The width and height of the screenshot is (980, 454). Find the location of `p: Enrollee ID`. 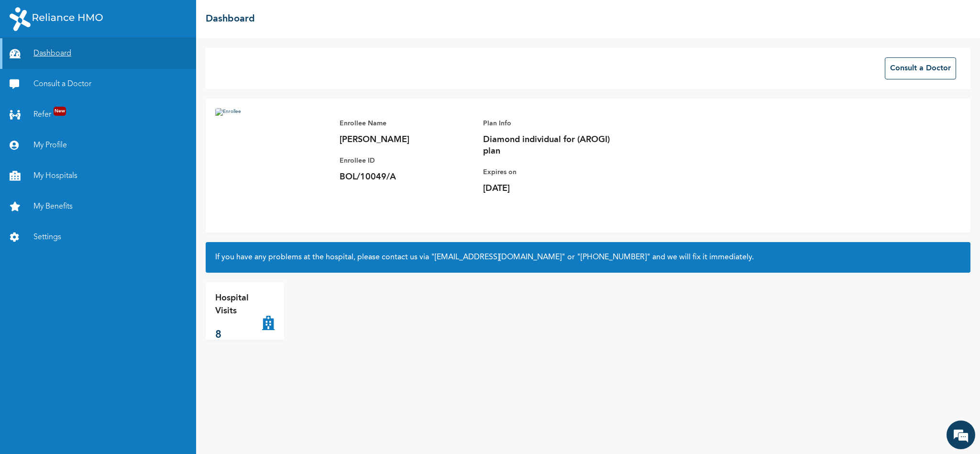

p: Enrollee ID is located at coordinates (406, 161).